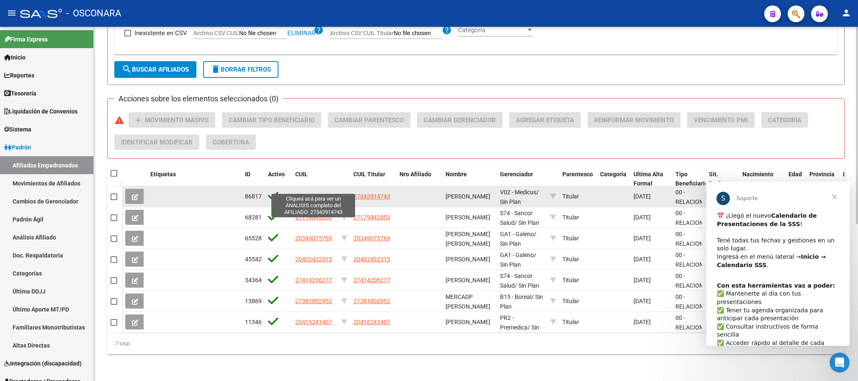 The height and width of the screenshot is (381, 858). Describe the element at coordinates (138, 120) in the screenshot. I see `mat-icon: add` at that location.